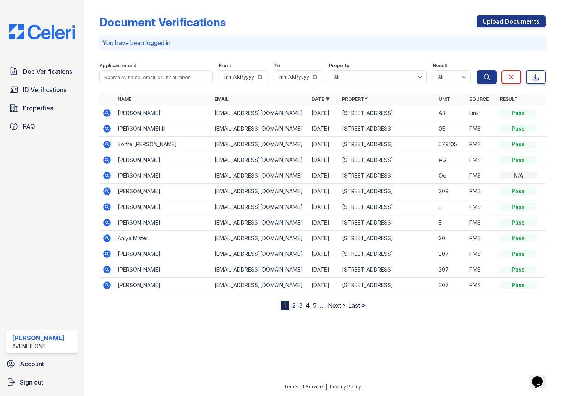  I want to click on a: Source, so click(479, 99).